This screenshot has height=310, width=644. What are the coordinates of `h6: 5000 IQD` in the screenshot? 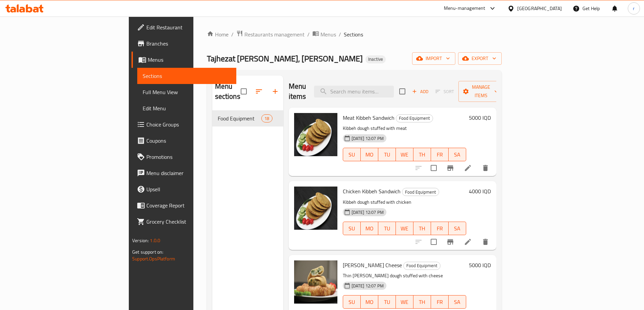 It's located at (479, 117).